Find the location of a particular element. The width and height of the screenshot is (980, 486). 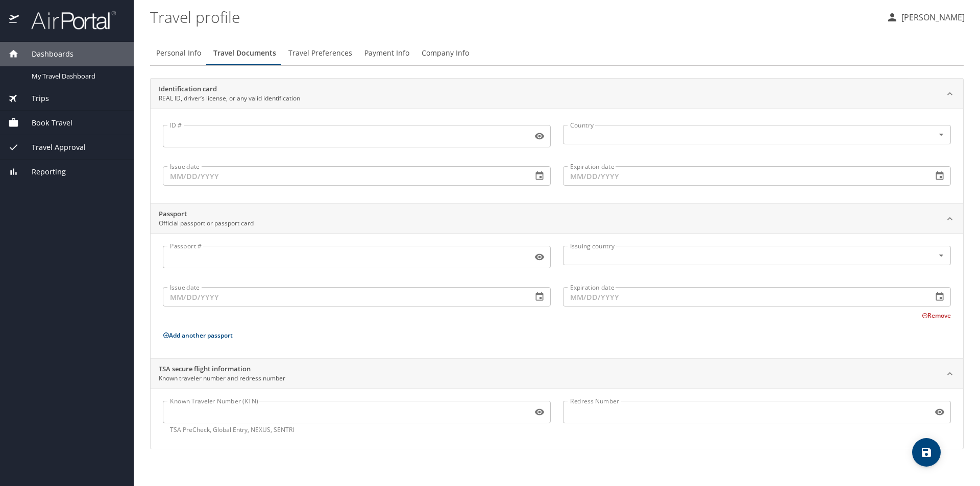

span: Trips is located at coordinates (34, 99).